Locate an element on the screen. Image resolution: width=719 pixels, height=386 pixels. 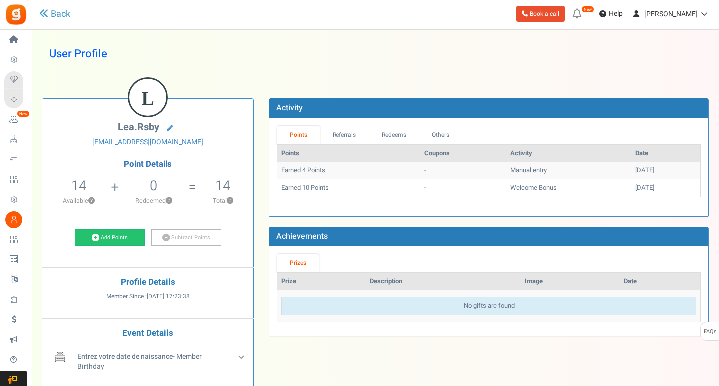
h5: 0 is located at coordinates (153, 186).